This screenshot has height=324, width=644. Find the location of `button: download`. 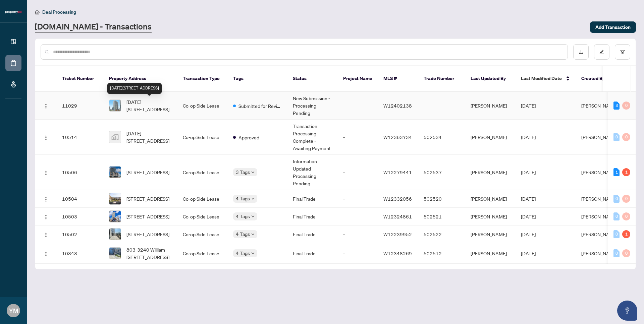

button: download is located at coordinates (582, 52).